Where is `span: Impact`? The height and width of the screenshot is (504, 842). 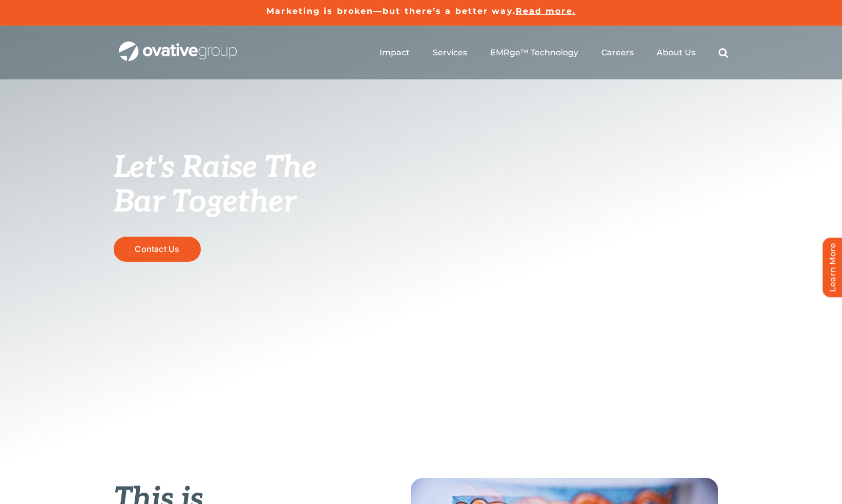 span: Impact is located at coordinates (394, 53).